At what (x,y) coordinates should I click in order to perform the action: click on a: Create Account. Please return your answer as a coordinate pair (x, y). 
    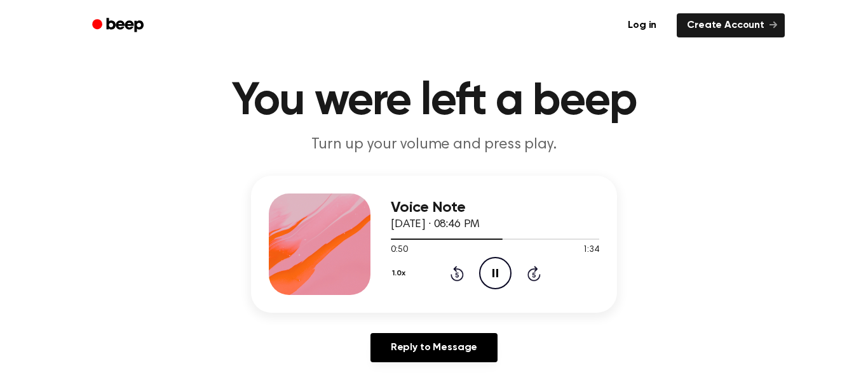
    Looking at the image, I should click on (731, 26).